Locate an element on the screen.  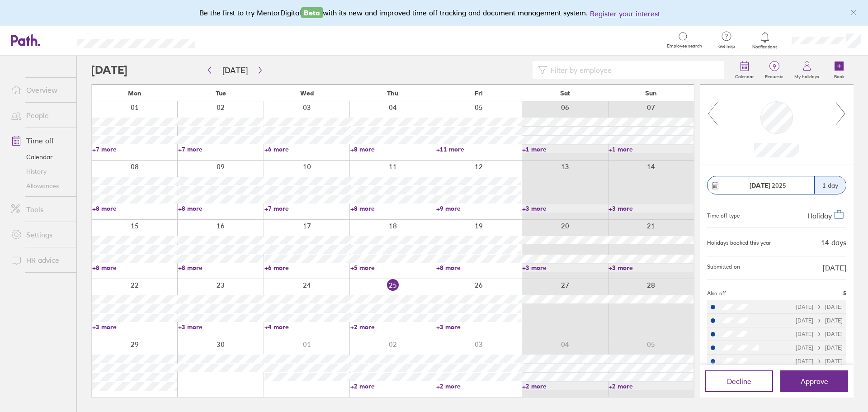
a: 9Requests is located at coordinates (774, 70).